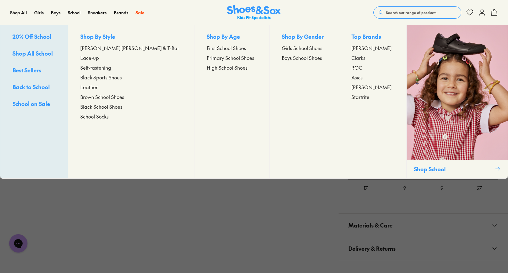 This screenshot has height=273, width=508. Describe the element at coordinates (232, 58) in the screenshot. I see `a: Primary School Shoes` at that location.